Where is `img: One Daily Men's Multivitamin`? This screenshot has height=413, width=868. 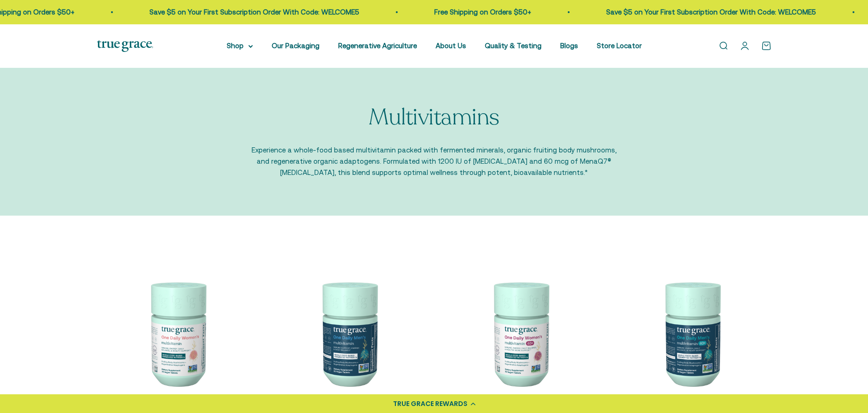 img: One Daily Men's Multivitamin is located at coordinates (348, 333).